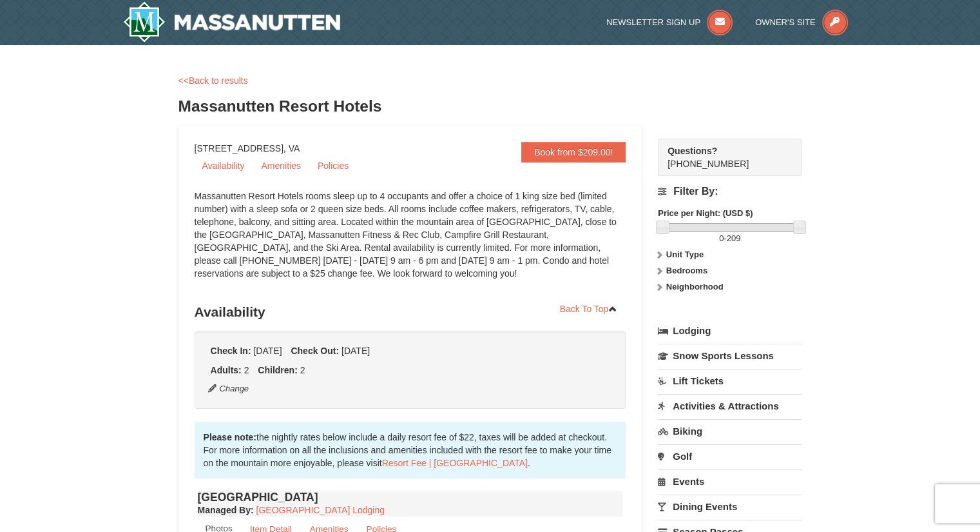 The height and width of the screenshot is (532, 980). Describe the element at coordinates (315, 350) in the screenshot. I see `strong: Check Out:` at that location.